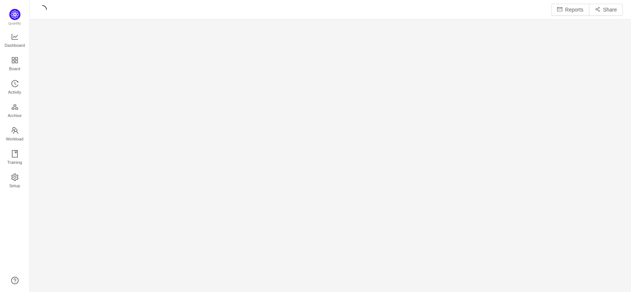 The image size is (631, 292). What do you see at coordinates (15, 181) in the screenshot?
I see `a: Setup` at bounding box center [15, 181].